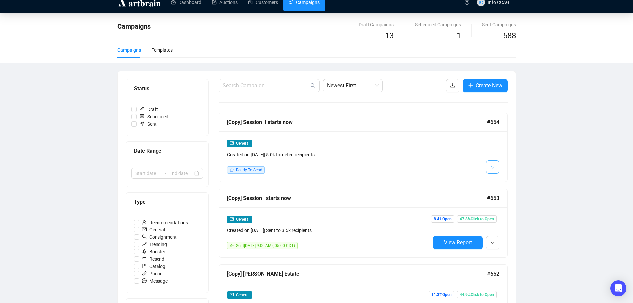 The height and width of the screenshot is (303, 633). What do you see at coordinates (162, 50) in the screenshot?
I see `div: Templates` at bounding box center [162, 50].